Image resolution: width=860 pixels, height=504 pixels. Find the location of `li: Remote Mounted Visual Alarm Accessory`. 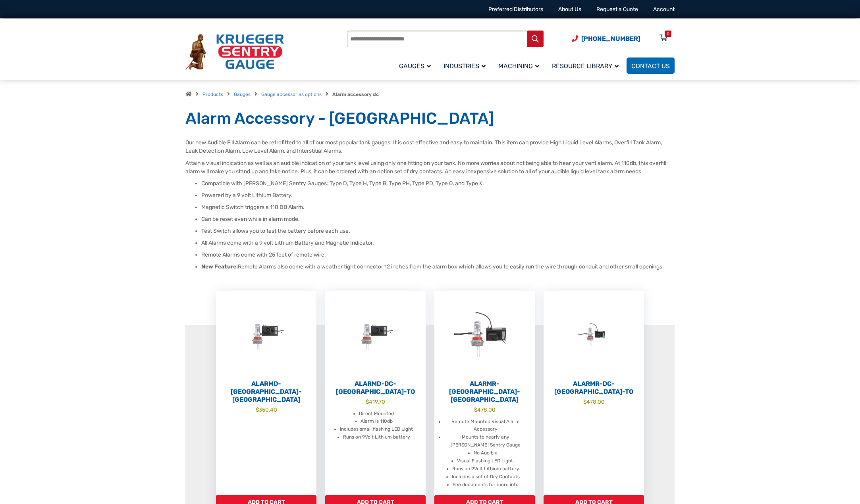

li: Remote Mounted Visual Alarm Accessory is located at coordinates (486, 426).